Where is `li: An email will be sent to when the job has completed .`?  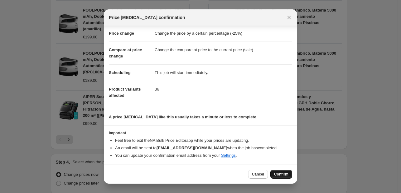 li: An email will be sent to when the job has completed . is located at coordinates (203, 148).